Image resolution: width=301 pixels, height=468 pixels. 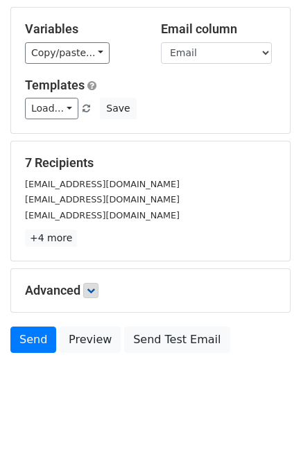 I want to click on a: Copy/paste..., so click(x=67, y=53).